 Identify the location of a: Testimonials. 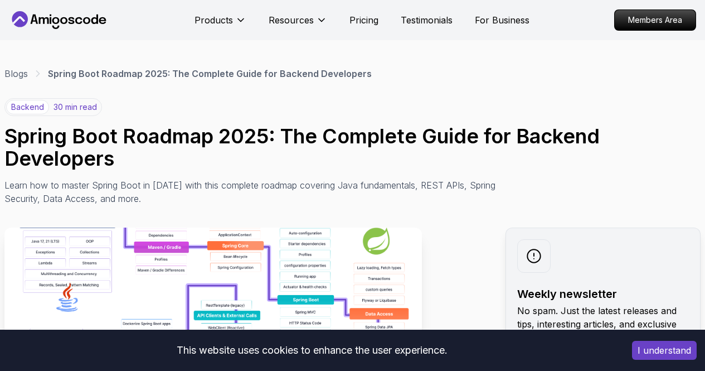
(426, 20).